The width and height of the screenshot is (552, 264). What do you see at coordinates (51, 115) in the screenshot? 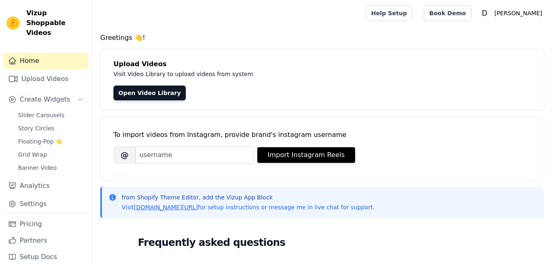
I see `a: Slider Carousels` at bounding box center [51, 115].